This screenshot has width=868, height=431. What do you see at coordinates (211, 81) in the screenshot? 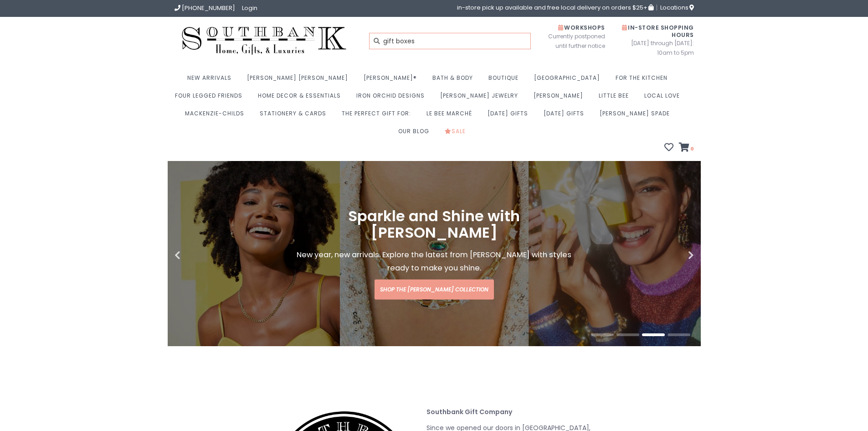
I see `a: New Arrivals` at bounding box center [211, 81].